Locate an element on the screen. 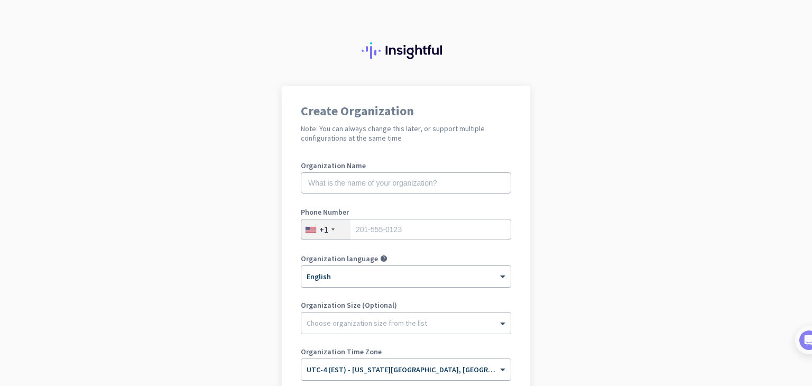 Image resolution: width=812 pixels, height=386 pixels. h2: Note: You can always change this later, or support multiple configurations at the same time is located at coordinates (406, 133).